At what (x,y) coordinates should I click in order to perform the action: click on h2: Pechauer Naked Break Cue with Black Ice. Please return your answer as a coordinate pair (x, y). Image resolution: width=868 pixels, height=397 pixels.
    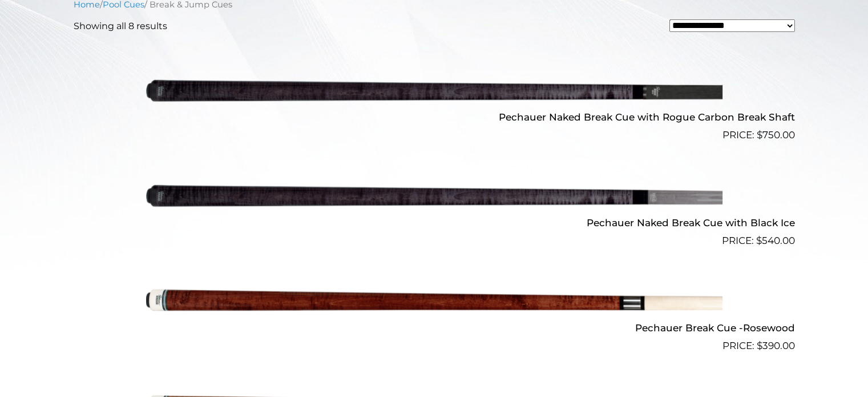
    Looking at the image, I should click on (434, 222).